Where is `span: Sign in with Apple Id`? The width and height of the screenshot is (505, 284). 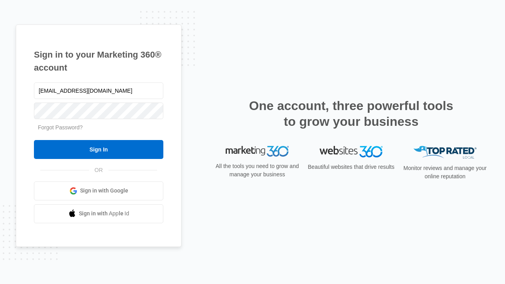
span: Sign in with Apple Id is located at coordinates (104, 213).